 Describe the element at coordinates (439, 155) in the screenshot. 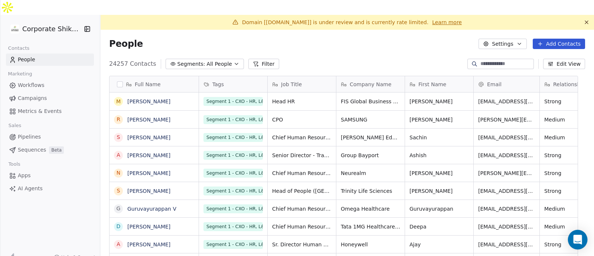

I see `span: Ashish` at that location.